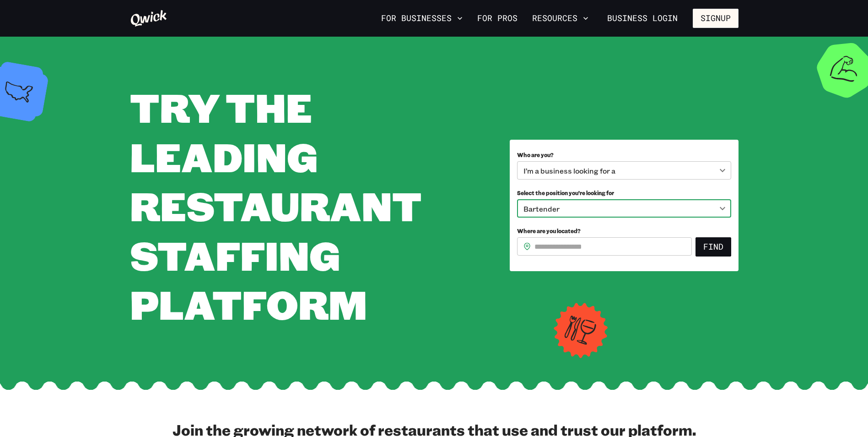  Describe the element at coordinates (643, 18) in the screenshot. I see `a: Business Login` at that location.